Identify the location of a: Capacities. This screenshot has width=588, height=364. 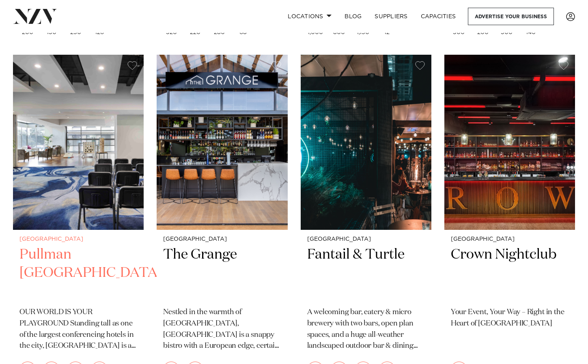
(438, 16).